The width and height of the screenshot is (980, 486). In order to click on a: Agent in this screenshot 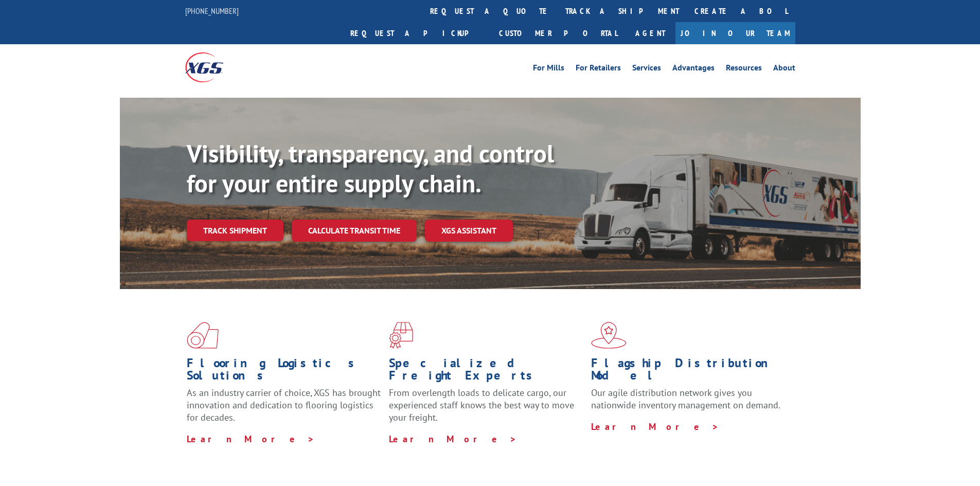, I will do `click(650, 33)`.